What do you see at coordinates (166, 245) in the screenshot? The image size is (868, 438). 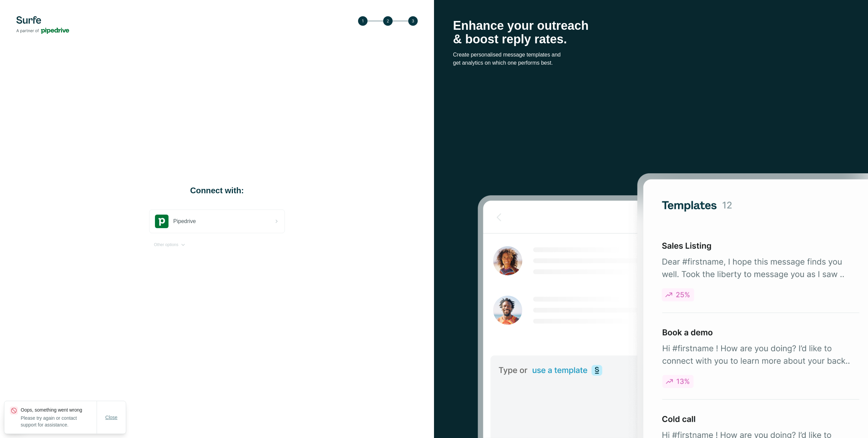 I see `span: Other options` at bounding box center [166, 245].